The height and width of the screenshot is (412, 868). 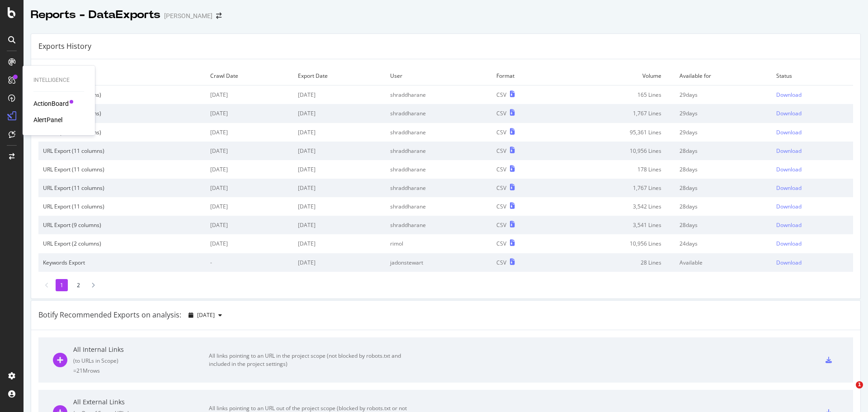 What do you see at coordinates (616, 132) in the screenshot?
I see `td: 95,361 Lines` at bounding box center [616, 132].